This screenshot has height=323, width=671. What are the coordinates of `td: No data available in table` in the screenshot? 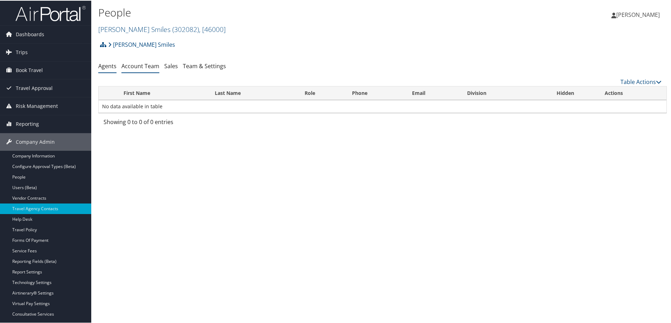 It's located at (383, 106).